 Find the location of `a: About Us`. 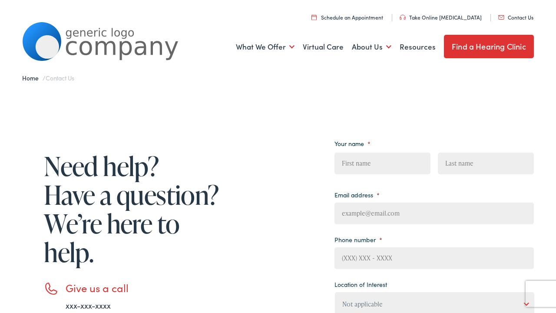

a: About Us is located at coordinates (372, 47).